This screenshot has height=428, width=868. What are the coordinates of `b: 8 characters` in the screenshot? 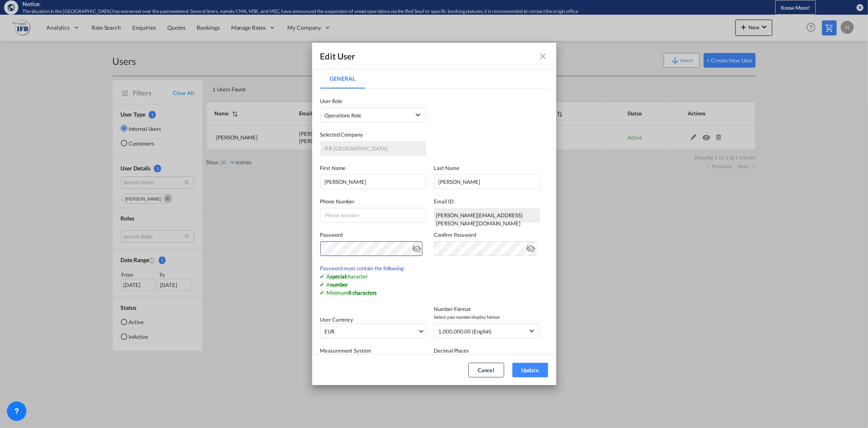 It's located at (362, 292).